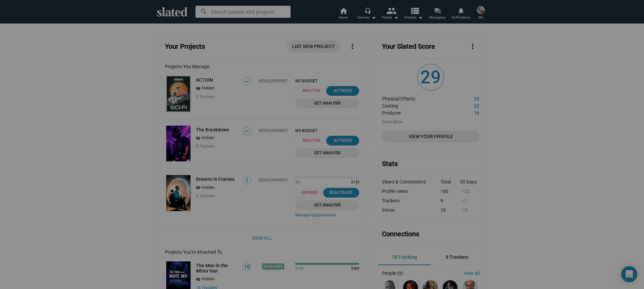  What do you see at coordinates (401, 234) in the screenshot?
I see `mat-card-title: Connections` at bounding box center [401, 234].